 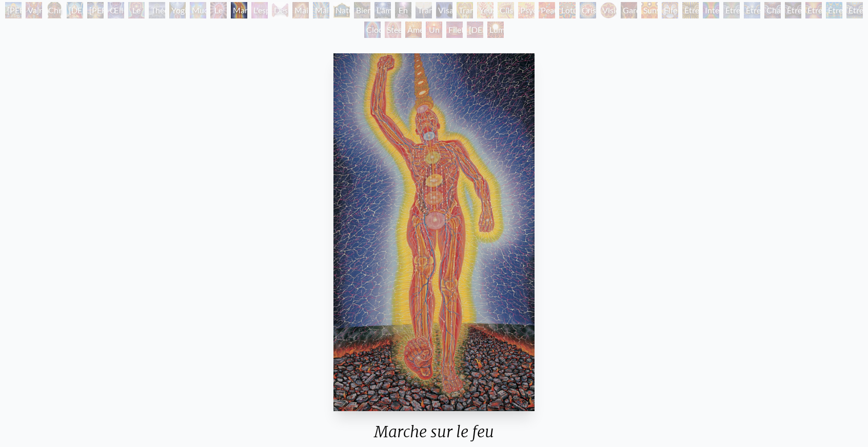 What do you see at coordinates (204, 10) in the screenshot?
I see `font: Mudra` at bounding box center [204, 10].